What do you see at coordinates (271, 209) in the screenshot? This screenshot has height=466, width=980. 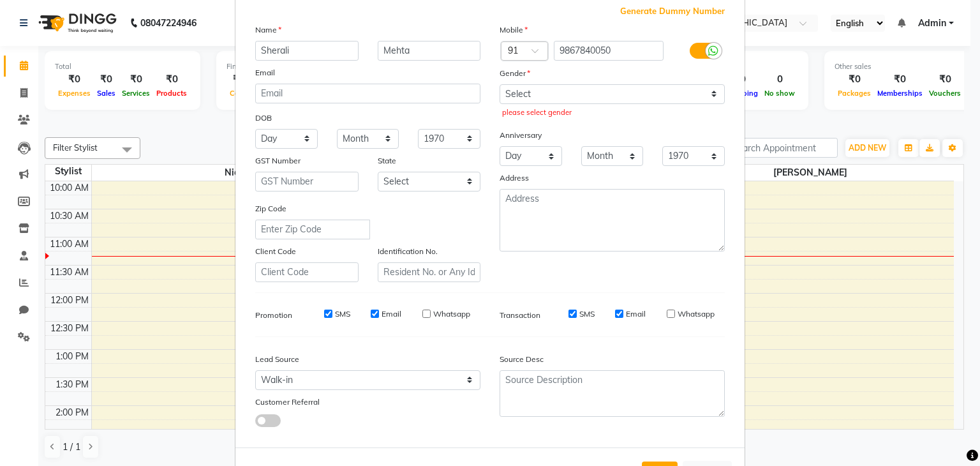 I see `label: Zip Code` at bounding box center [271, 209].